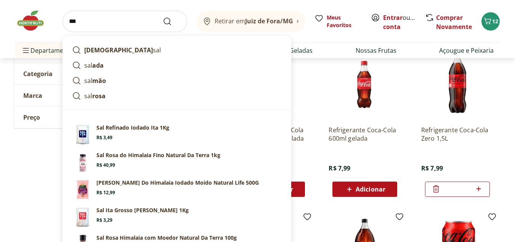 The width and height of the screenshot is (515, 242). I want to click on button: Submit Search, so click(172, 21).